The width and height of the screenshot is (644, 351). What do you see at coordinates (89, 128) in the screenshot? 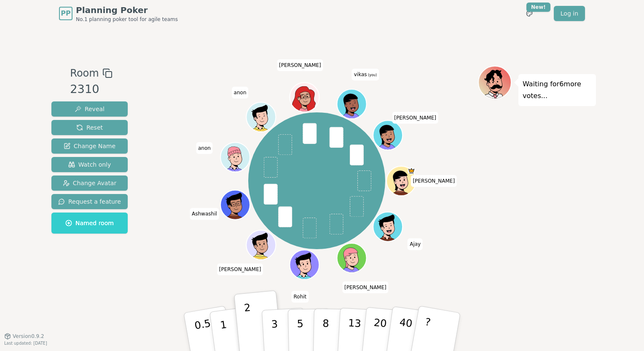
I see `button: Reset` at bounding box center [89, 128].